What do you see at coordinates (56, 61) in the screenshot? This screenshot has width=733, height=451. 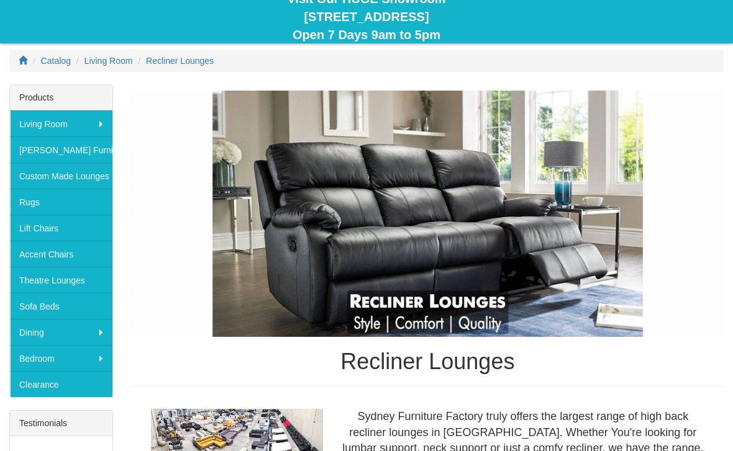 I see `a: Catalog` at bounding box center [56, 61].